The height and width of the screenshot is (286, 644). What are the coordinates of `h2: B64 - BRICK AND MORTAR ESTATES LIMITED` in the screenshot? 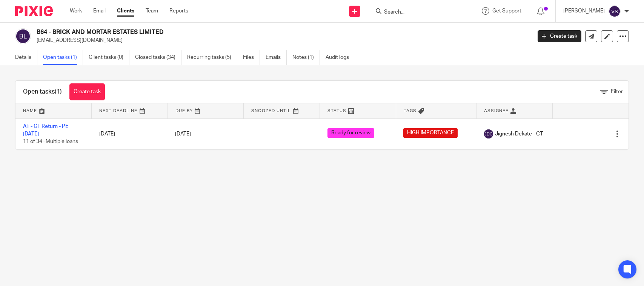 It's located at (232, 32).